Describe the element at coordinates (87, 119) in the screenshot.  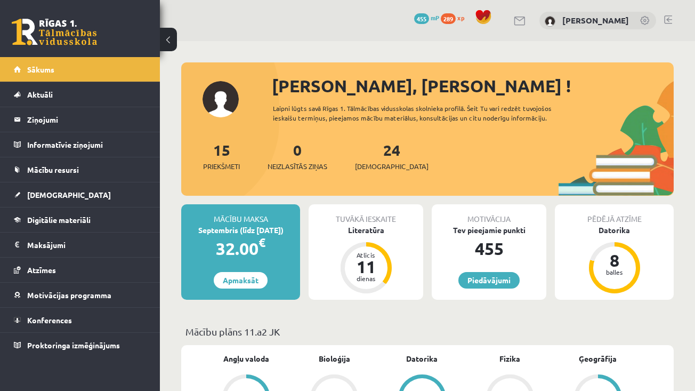
I see `legend: Ziņojumi` at that location.